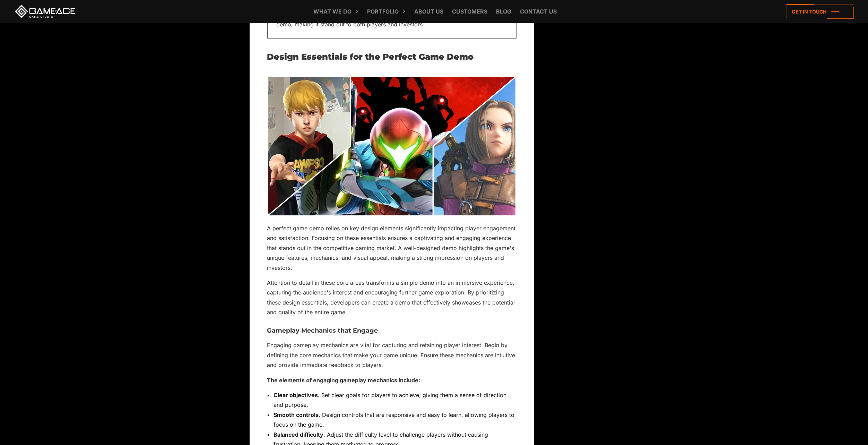 The image size is (868, 445). I want to click on strong: Smooth controls, so click(296, 415).